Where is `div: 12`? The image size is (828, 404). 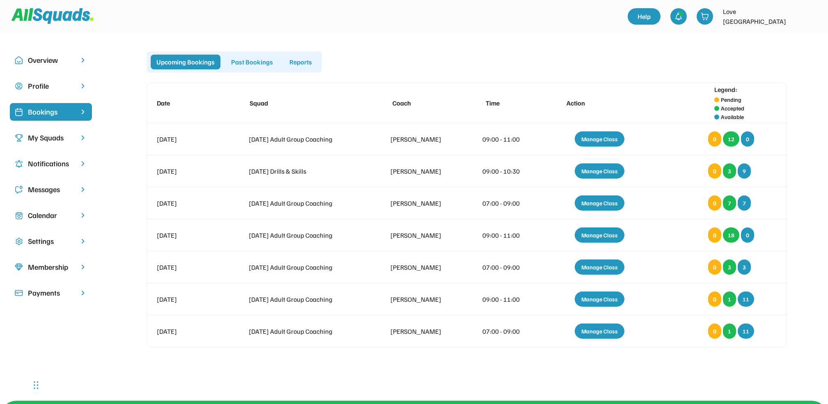
div: 12 is located at coordinates (731, 139).